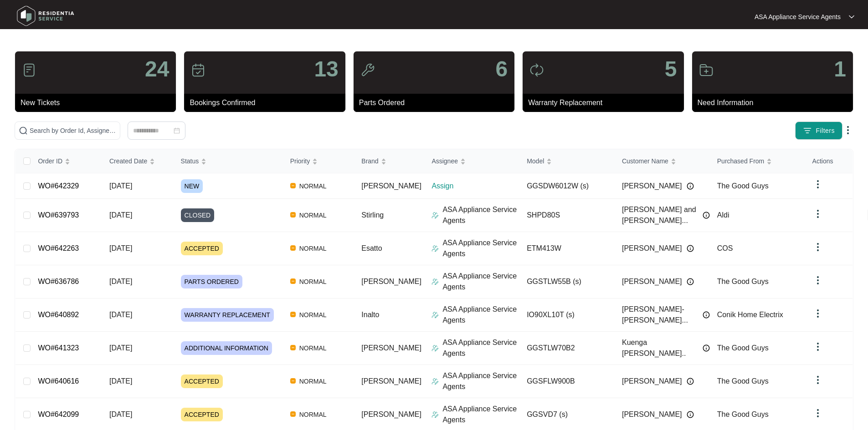 This screenshot has height=430, width=868. Describe the element at coordinates (567, 215) in the screenshot. I see `td: SHPD80S` at that location.